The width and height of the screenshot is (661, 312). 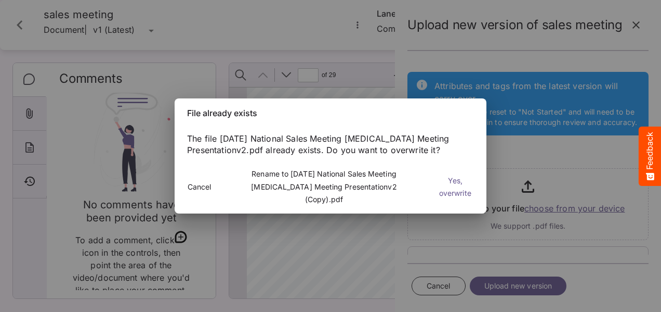 What do you see at coordinates (331, 113) in the screenshot?
I see `h6: File already exists` at bounding box center [331, 113].